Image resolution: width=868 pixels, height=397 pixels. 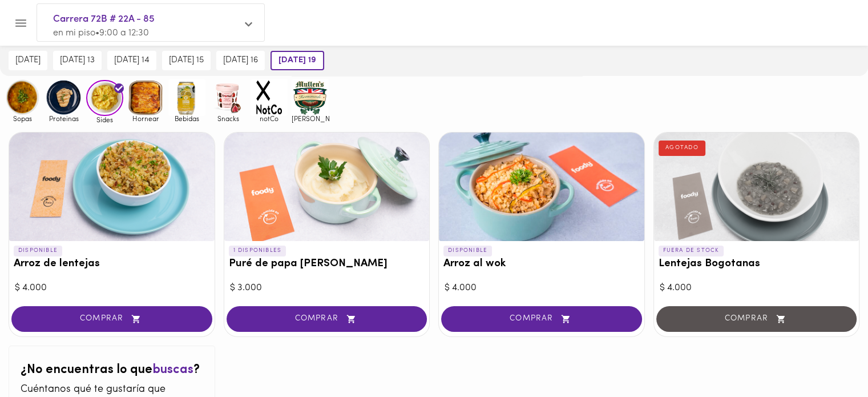 I want to click on img: Snacks, so click(x=228, y=97).